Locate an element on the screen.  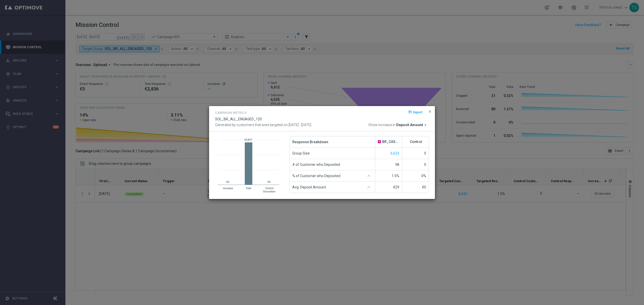
span: €0 is located at coordinates (424, 187).